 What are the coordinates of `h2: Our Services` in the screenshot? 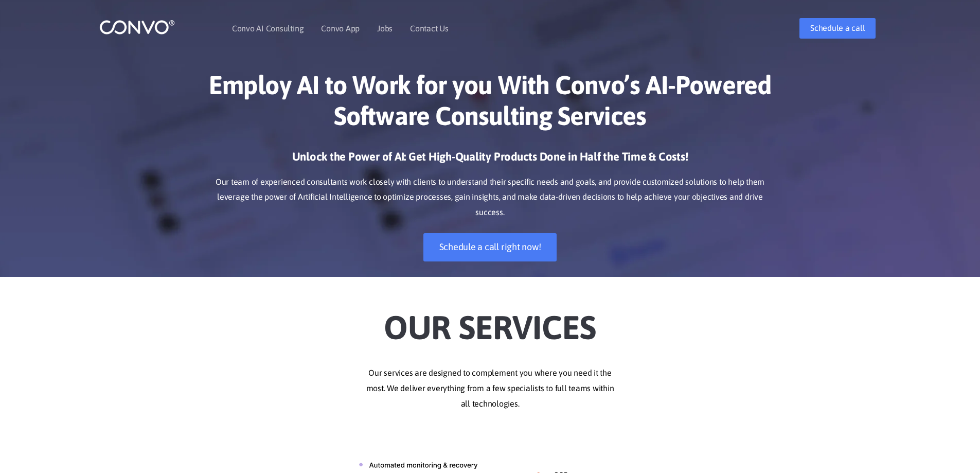 It's located at (490, 321).